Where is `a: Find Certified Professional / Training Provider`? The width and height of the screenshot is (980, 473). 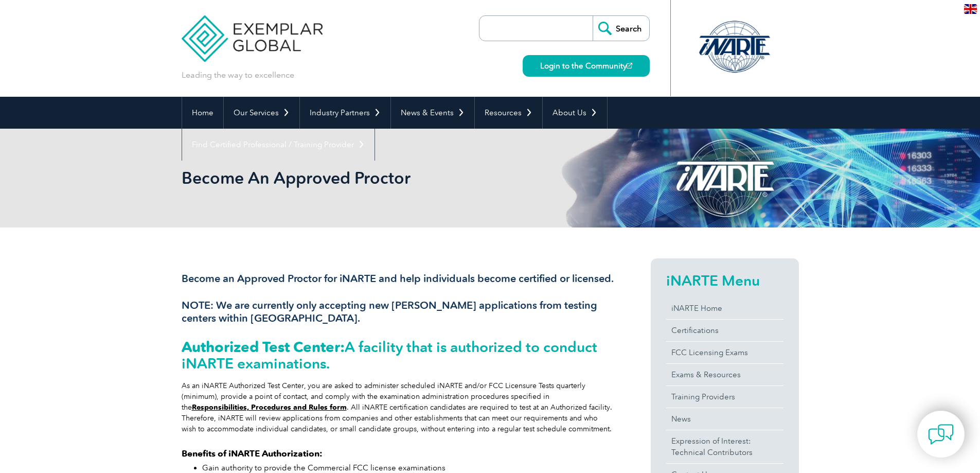 a: Find Certified Professional / Training Provider is located at coordinates (278, 145).